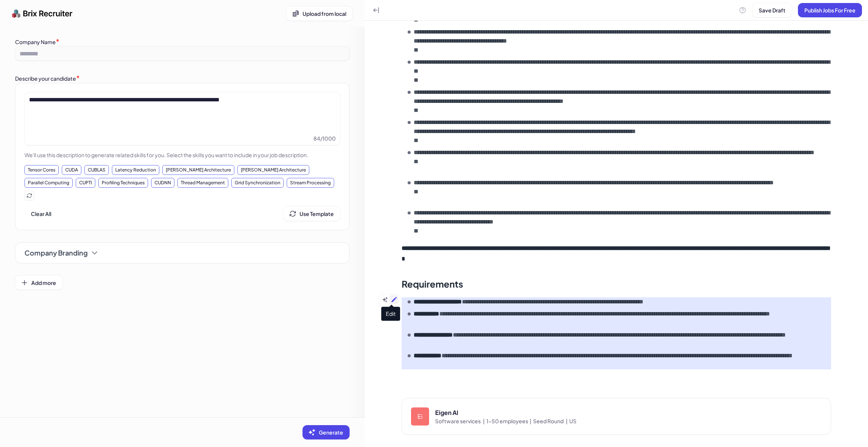 The width and height of the screenshot is (868, 447). I want to click on div: Thread Management, so click(203, 182).